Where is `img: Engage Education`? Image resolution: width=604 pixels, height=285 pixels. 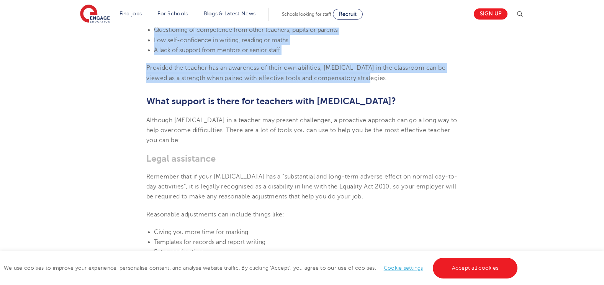 img: Engage Education is located at coordinates (95, 14).